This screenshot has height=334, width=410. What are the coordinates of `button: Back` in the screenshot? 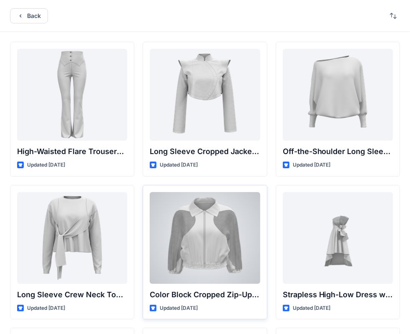 It's located at (29, 16).